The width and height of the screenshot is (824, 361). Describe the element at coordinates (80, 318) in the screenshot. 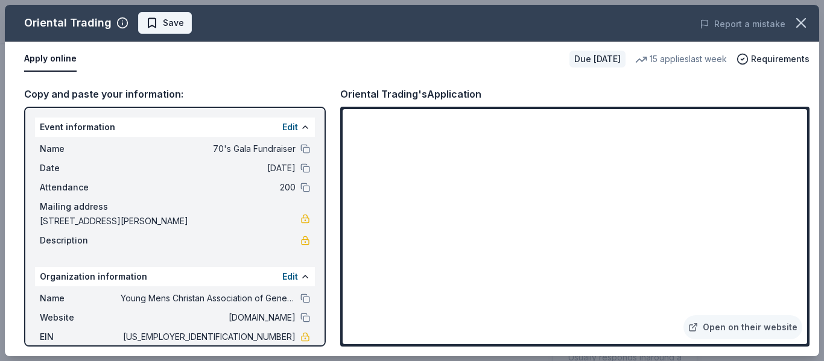

I see `span: Website` at that location.